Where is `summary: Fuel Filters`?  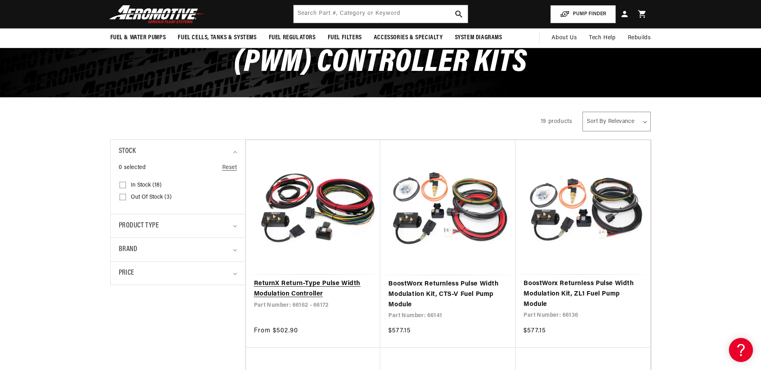
summary: Fuel Filters is located at coordinates (344, 38).